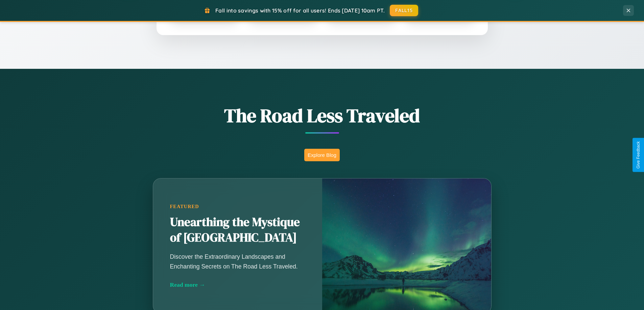 The height and width of the screenshot is (310, 644). Describe the element at coordinates (404, 10) in the screenshot. I see `button: FALL15` at that location.